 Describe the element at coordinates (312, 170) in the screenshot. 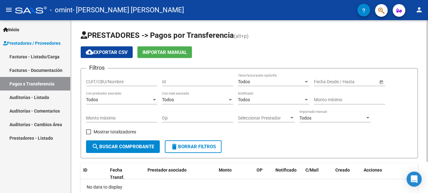

I see `span: C/Mail` at that location.